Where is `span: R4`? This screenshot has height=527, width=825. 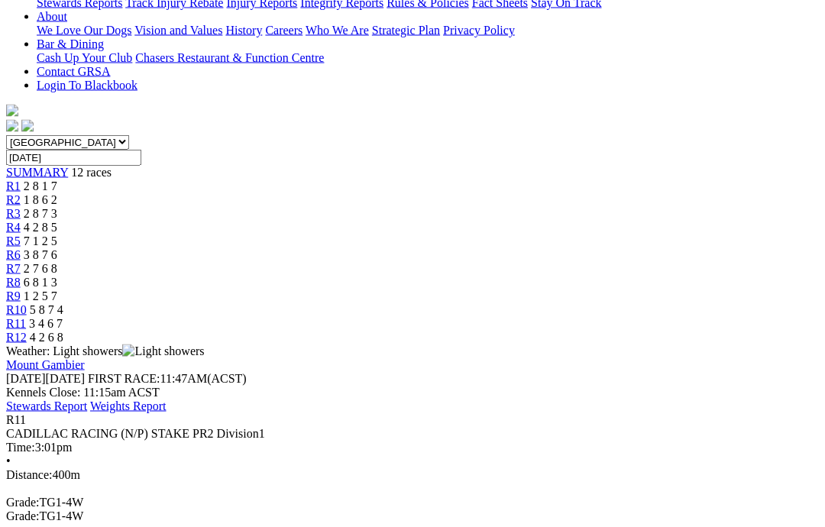 span: R4 is located at coordinates (13, 227).